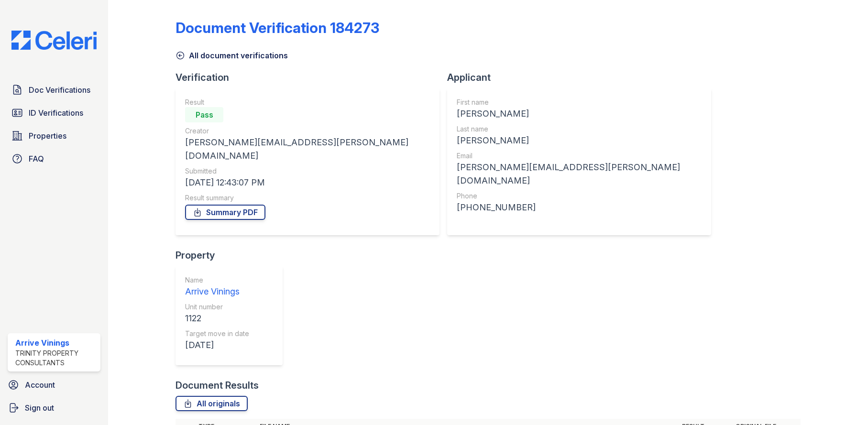  Describe the element at coordinates (308, 198) in the screenshot. I see `div: Result summary` at that location.